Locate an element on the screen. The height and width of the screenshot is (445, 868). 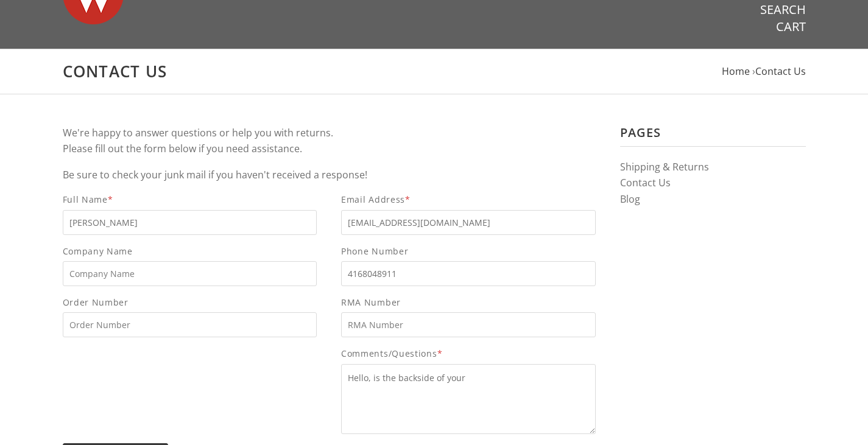
a: Search is located at coordinates (783, 9).